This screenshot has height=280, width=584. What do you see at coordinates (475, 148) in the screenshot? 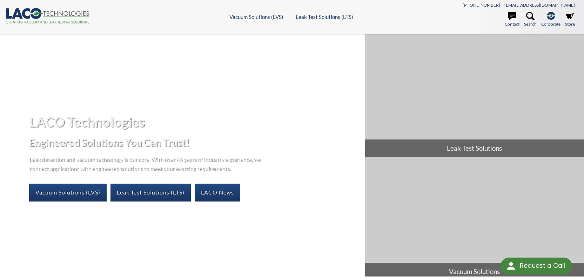
I see `span: Leak Test Solutions` at bounding box center [475, 148].